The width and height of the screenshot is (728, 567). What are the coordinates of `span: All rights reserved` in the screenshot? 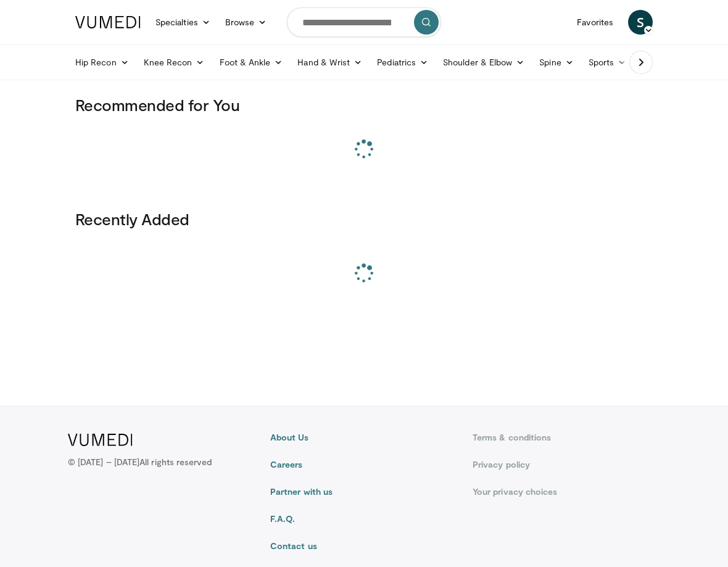 It's located at (175, 461).